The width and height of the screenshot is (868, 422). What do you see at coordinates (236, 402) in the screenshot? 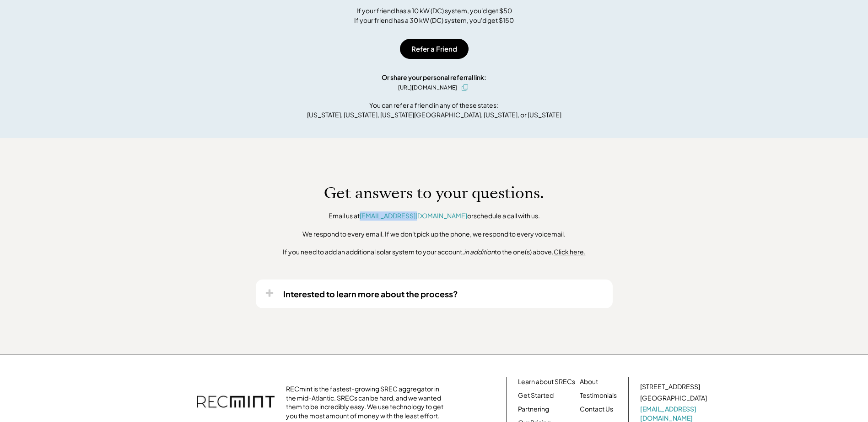
I see `img: recmint-logotype%403x.png` at bounding box center [236, 402].